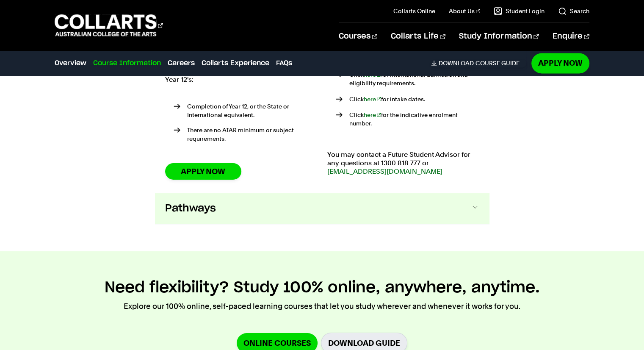 This screenshot has width=644, height=350. Describe the element at coordinates (241, 79) in the screenshot. I see `p: Year 12's:` at that location.